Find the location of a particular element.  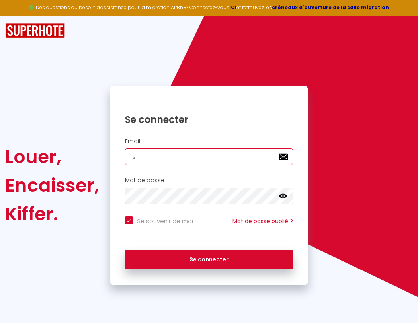

h1: Se connecter is located at coordinates (209, 119).